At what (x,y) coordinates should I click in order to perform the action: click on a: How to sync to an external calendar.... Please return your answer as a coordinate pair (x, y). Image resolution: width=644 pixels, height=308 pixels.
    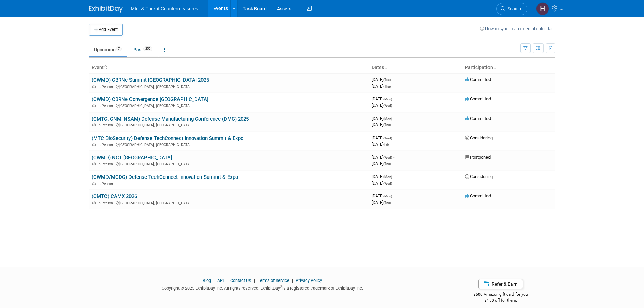
    Looking at the image, I should click on (517, 29).